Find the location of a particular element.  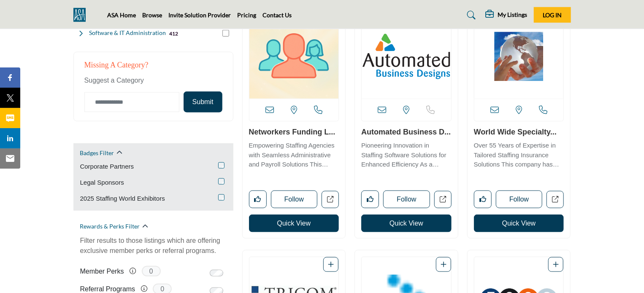

b: 412 is located at coordinates (173, 34).